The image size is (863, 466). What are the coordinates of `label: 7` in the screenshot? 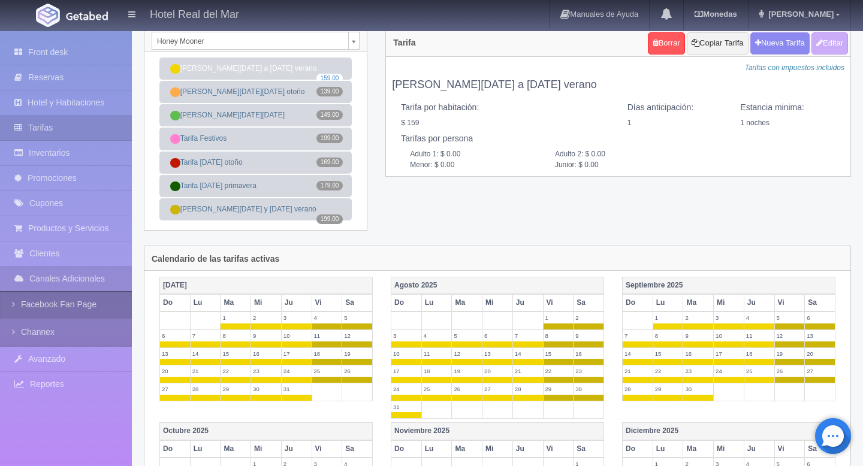 It's located at (638, 336).